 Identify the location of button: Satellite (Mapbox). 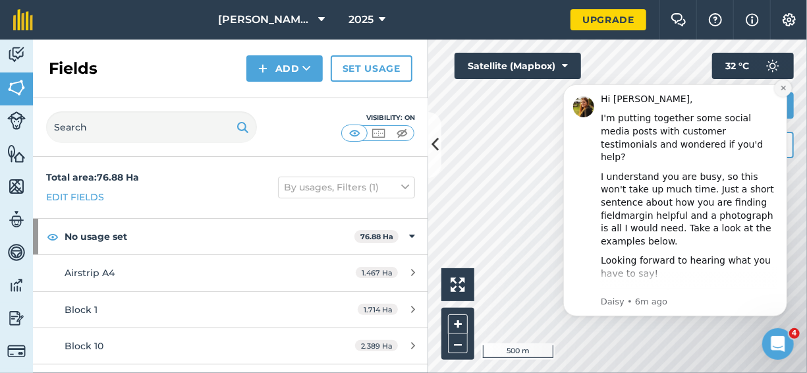
(518, 66).